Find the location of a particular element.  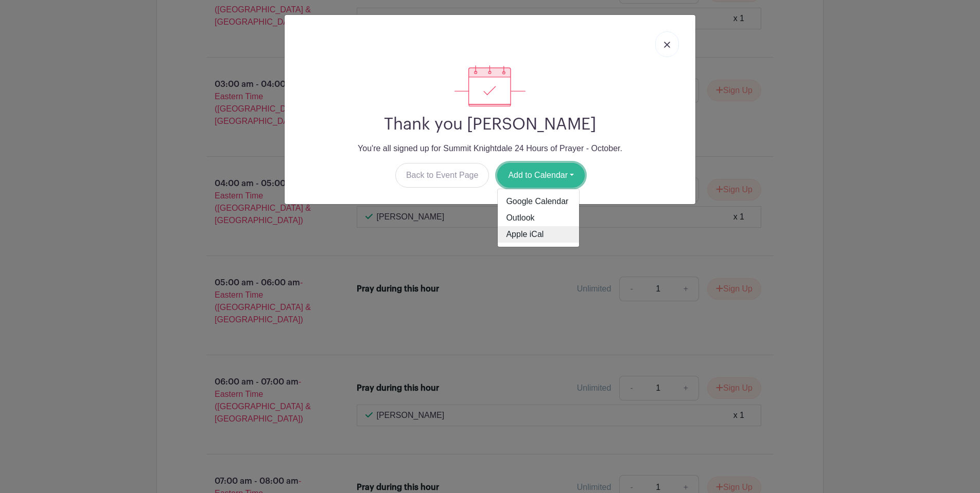

a: Back to Event Page is located at coordinates (442, 175).